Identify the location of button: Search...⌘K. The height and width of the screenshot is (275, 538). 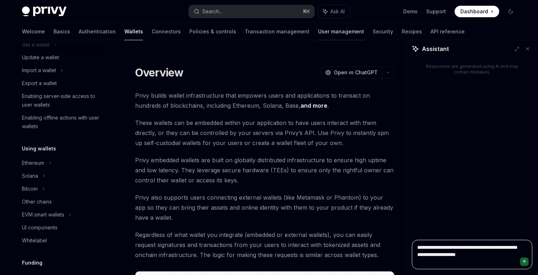
(251, 11).